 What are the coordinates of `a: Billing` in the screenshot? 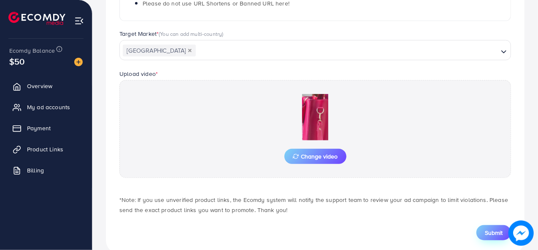 It's located at (46, 171).